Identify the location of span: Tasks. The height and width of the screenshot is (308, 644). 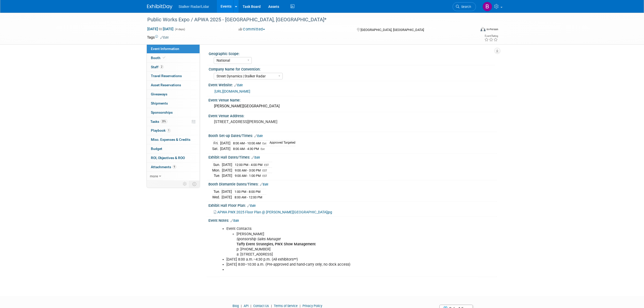
(159, 121).